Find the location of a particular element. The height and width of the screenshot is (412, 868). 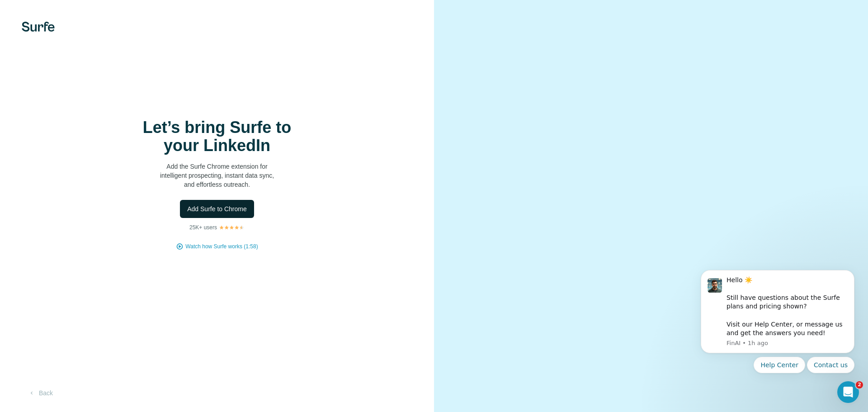

div: Hello ☀️ ​ Still have questions about the Surfe plans and pricing shown? ​ Visit our Help Center,... is located at coordinates (100, 48).